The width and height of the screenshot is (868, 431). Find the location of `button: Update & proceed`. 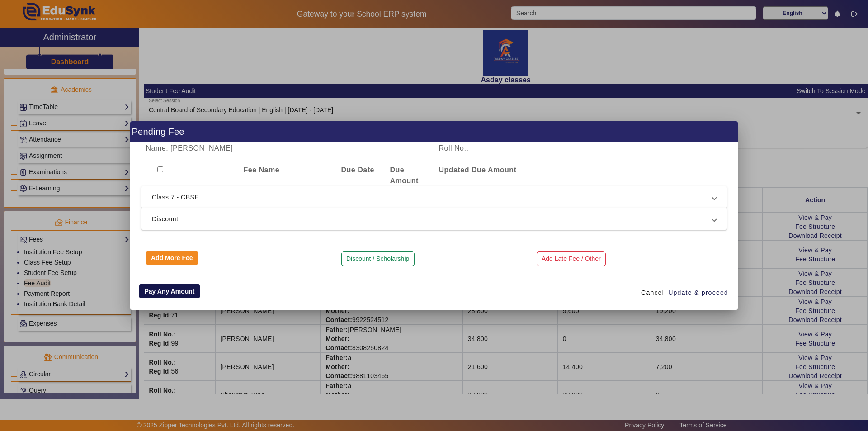

button: Update & proceed is located at coordinates (698, 293).